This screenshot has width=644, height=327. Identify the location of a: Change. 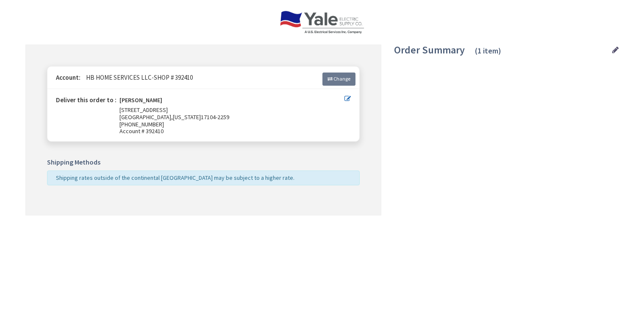
(339, 79).